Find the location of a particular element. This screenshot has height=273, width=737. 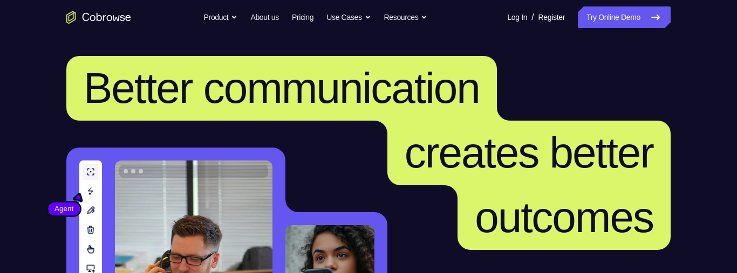

a: Go to the home page is located at coordinates (99, 17).